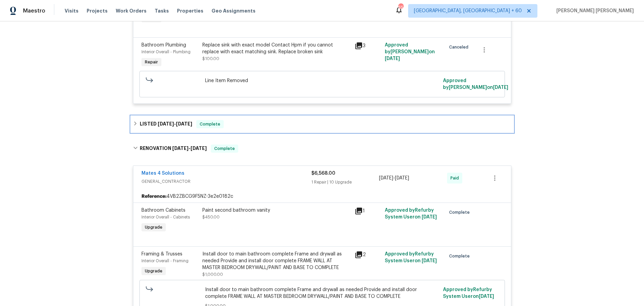  What do you see at coordinates (276, 210) in the screenshot?
I see `div: Paint second bathroom vanity` at bounding box center [276, 210].